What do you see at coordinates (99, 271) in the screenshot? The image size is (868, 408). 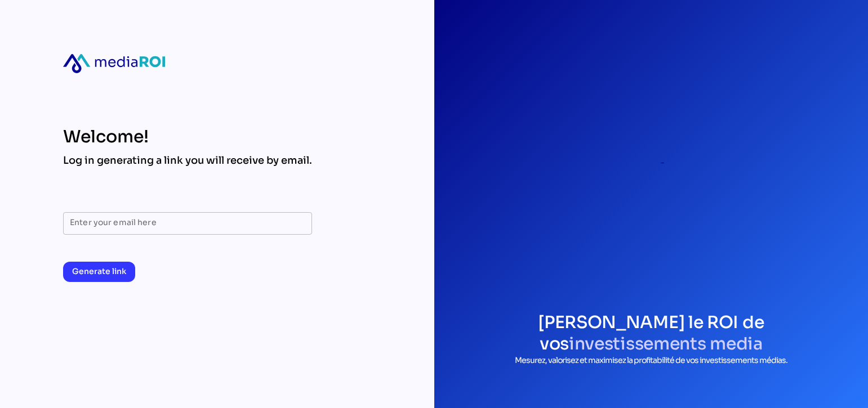 I see `span: Generate link` at bounding box center [99, 271].